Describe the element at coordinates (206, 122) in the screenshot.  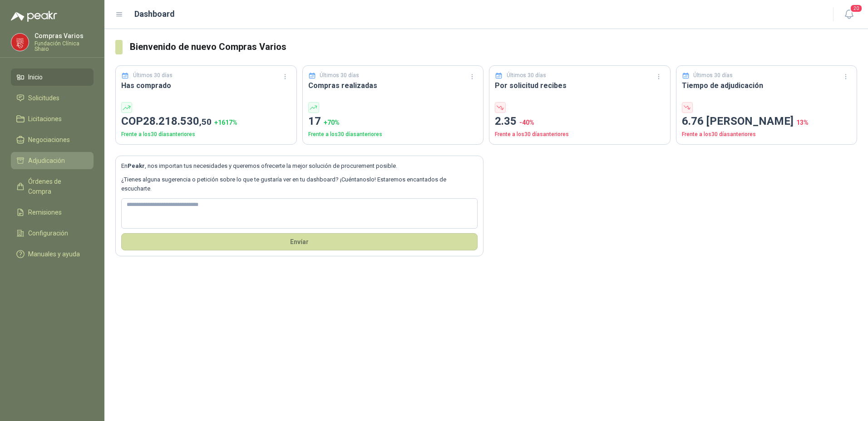
I see `span: ,50` at that location.